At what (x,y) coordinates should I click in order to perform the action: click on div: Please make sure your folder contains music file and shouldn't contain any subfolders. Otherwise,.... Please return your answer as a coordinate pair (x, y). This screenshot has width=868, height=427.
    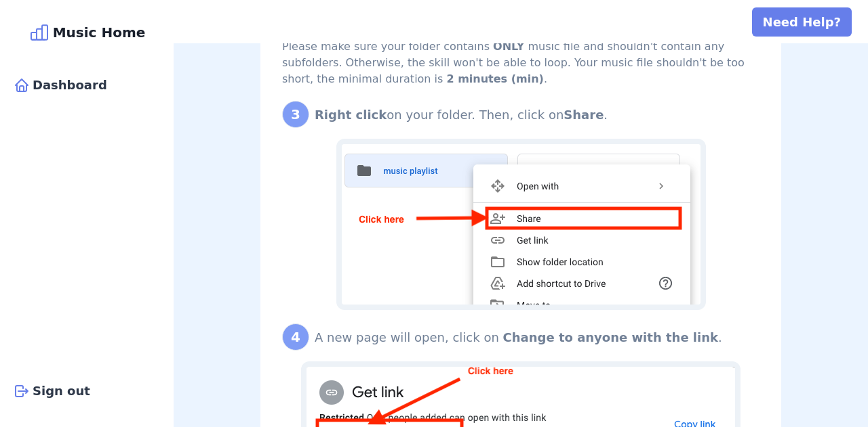
    Looking at the image, I should click on (520, 63).